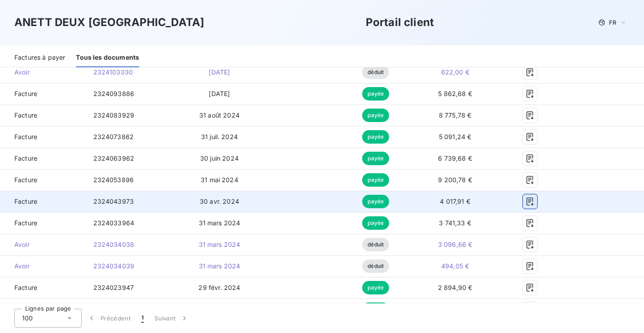  What do you see at coordinates (455, 201) in the screenshot?
I see `span: 4 017,91 €` at bounding box center [455, 201].